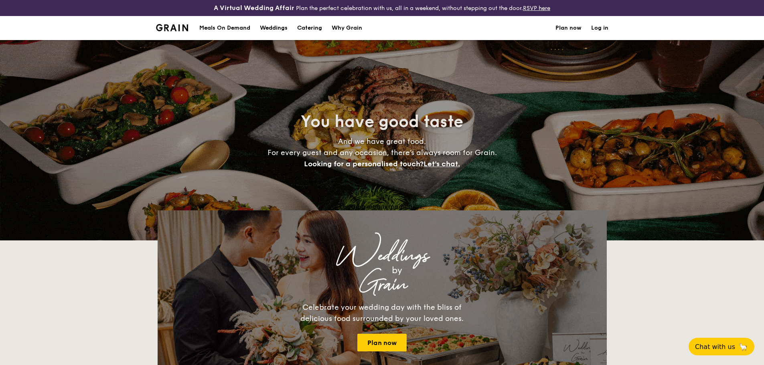 The height and width of the screenshot is (365, 764). I want to click on div: by, so click(397, 271).